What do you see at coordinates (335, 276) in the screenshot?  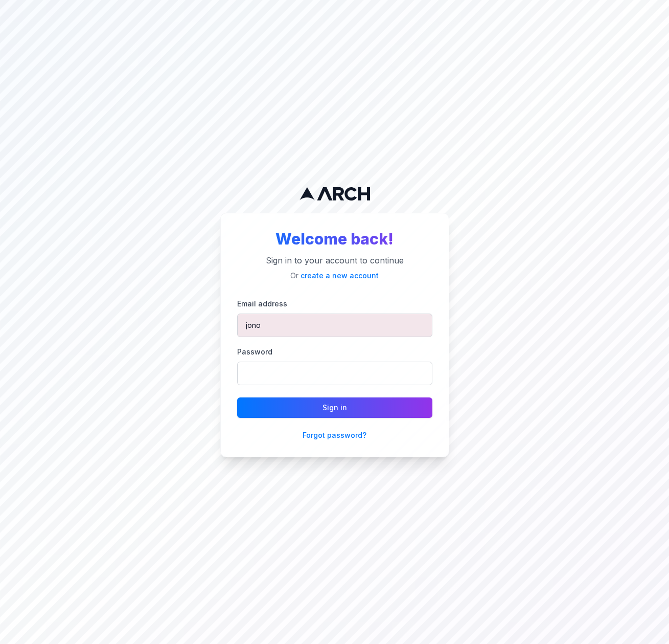 I see `p: Or` at bounding box center [335, 276].